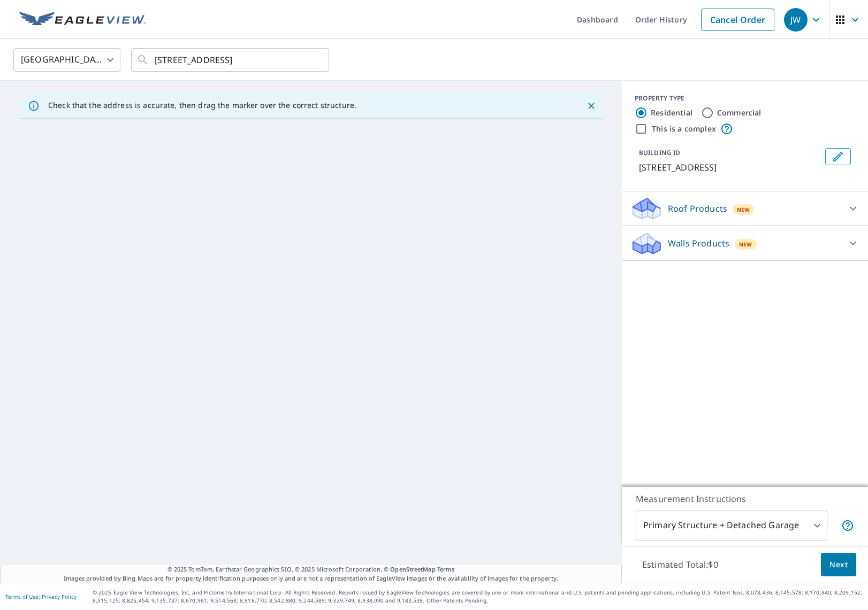 The height and width of the screenshot is (610, 868). I want to click on div: Walls ProductsNew, so click(744, 244).